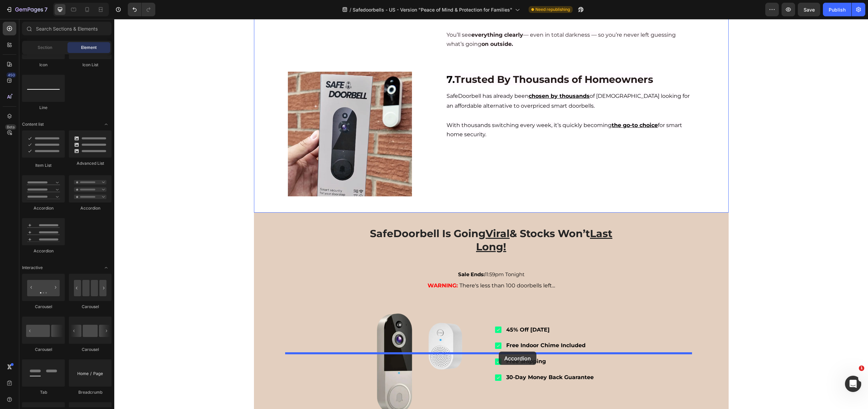  Describe the element at coordinates (90, 163) in the screenshot. I see `div: Advanced List` at that location.